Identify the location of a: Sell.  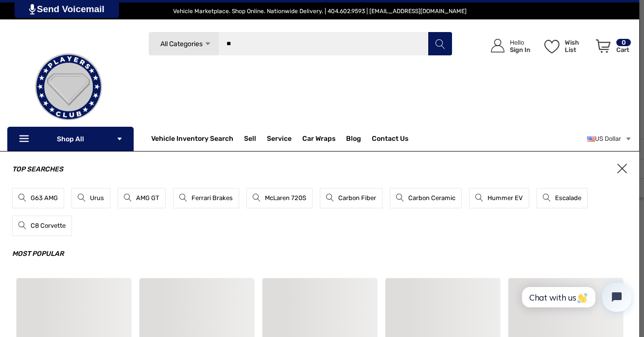
(255, 139).